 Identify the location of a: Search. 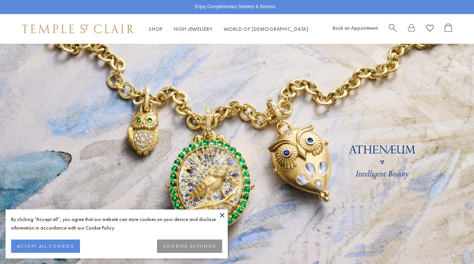
(393, 29).